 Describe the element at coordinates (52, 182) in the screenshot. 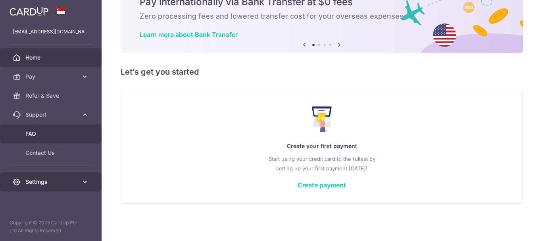

I see `span: Settings` at that location.